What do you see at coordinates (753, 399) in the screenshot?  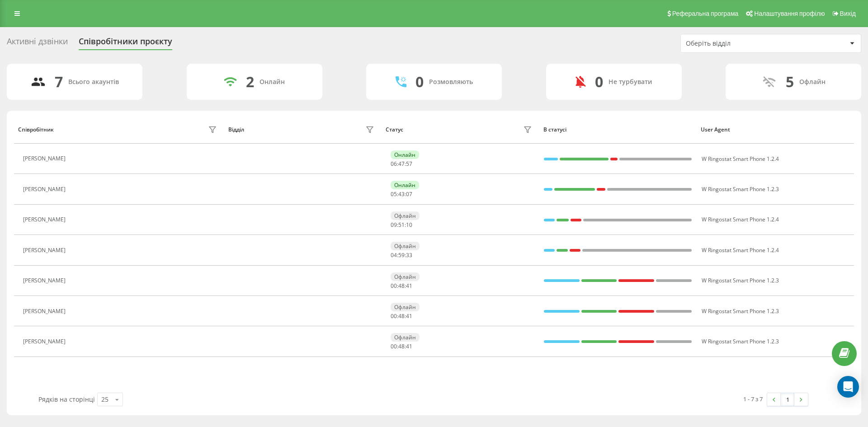 I see `div: 1 - 7 з 7` at bounding box center [753, 399].